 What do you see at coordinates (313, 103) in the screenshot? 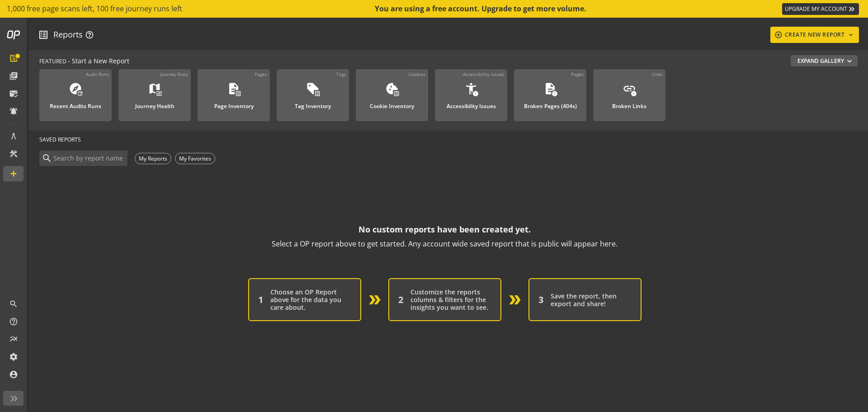
I see `div: Tag Inventory` at bounding box center [313, 103].